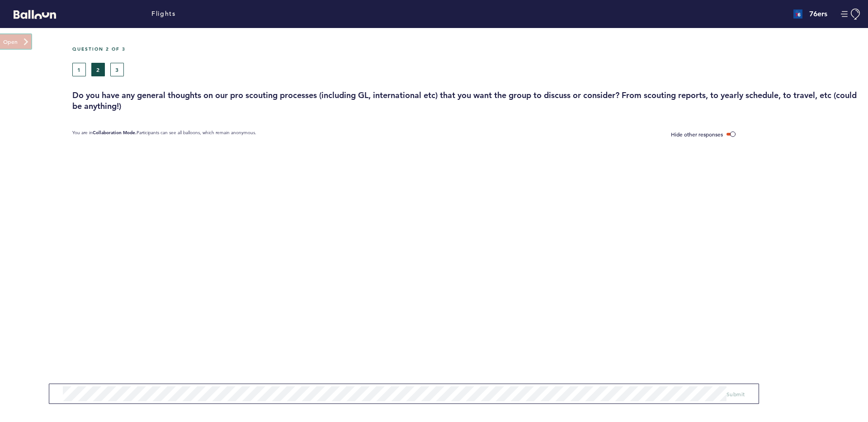  I want to click on button: Submit, so click(736, 394).